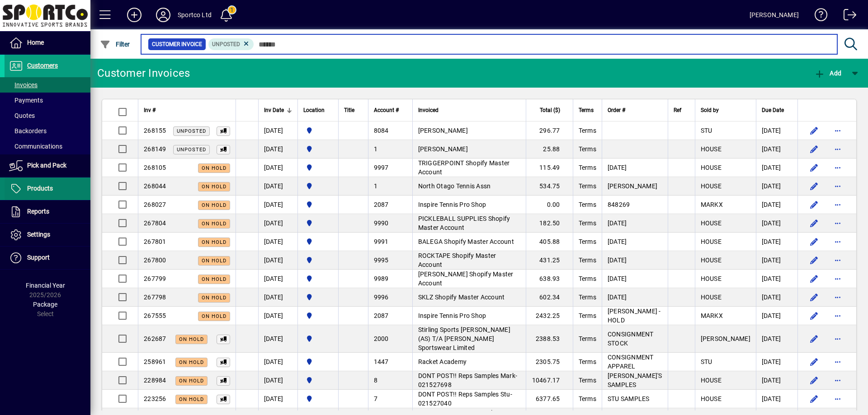  Describe the element at coordinates (46, 165) in the screenshot. I see `span: Pick and Pack` at that location.